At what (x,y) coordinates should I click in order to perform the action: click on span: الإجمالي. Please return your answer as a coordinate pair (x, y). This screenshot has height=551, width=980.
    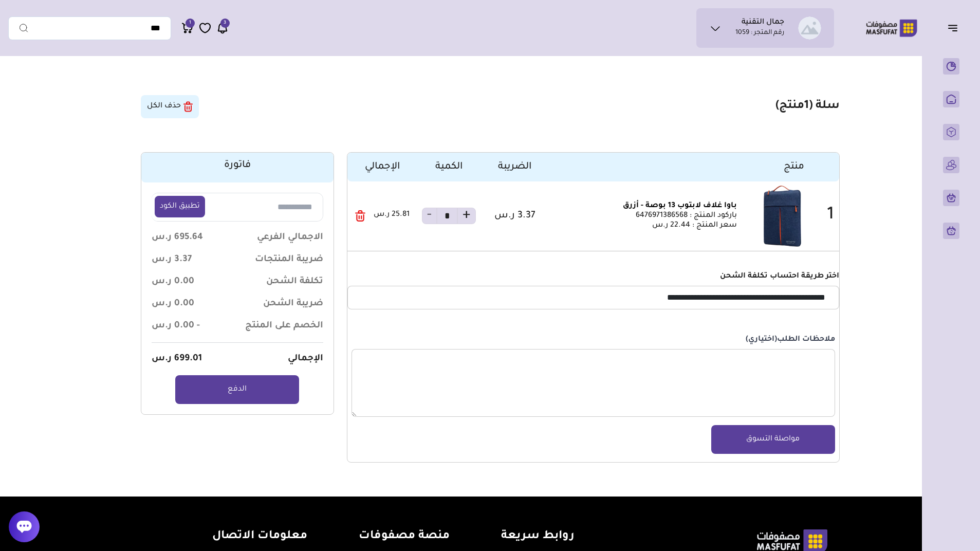
    Looking at the image, I should click on (306, 359).